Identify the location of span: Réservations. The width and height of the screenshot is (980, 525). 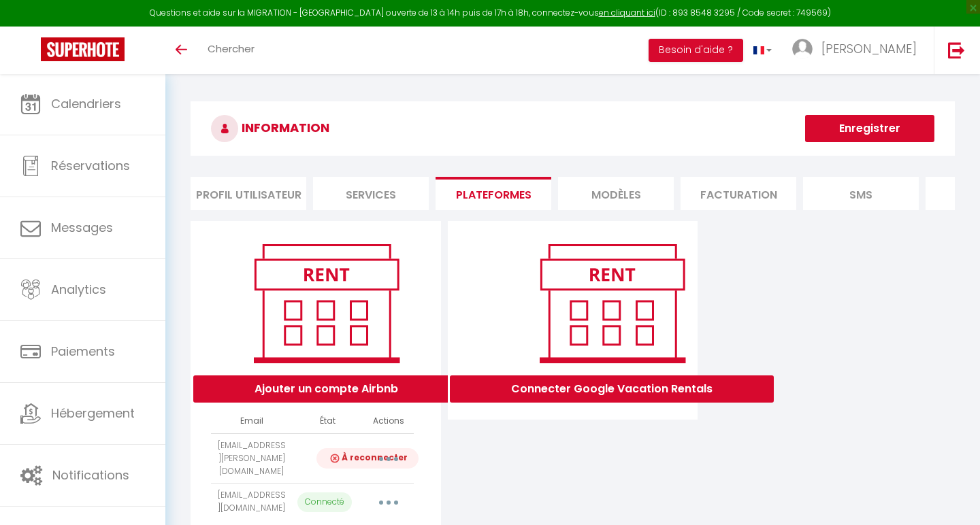
(90, 166).